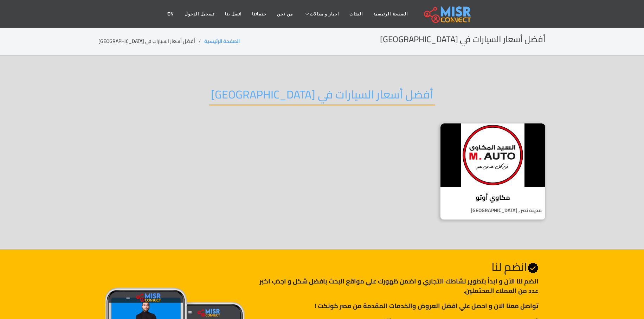 Image resolution: width=644 pixels, height=319 pixels. Describe the element at coordinates (448, 14) in the screenshot. I see `img: main.misr_connect` at that location.